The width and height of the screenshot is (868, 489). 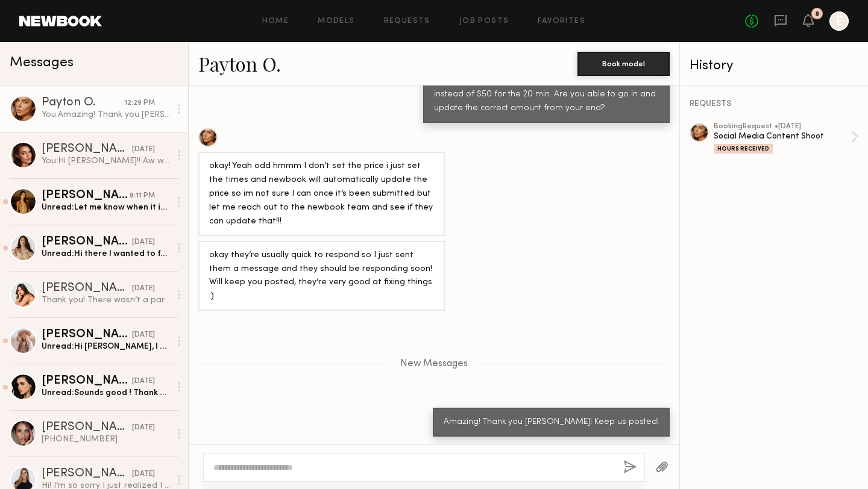 I want to click on div: 12:29 PM, so click(x=140, y=103).